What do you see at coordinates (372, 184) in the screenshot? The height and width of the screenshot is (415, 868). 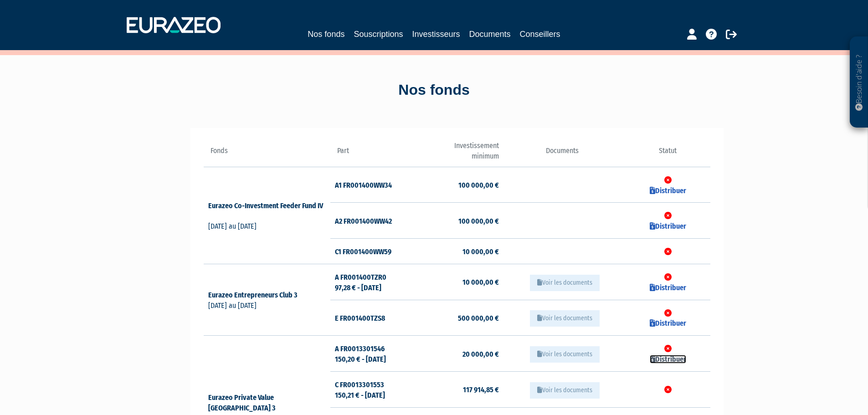 I see `td: A1 FR001400WW34` at bounding box center [372, 184].